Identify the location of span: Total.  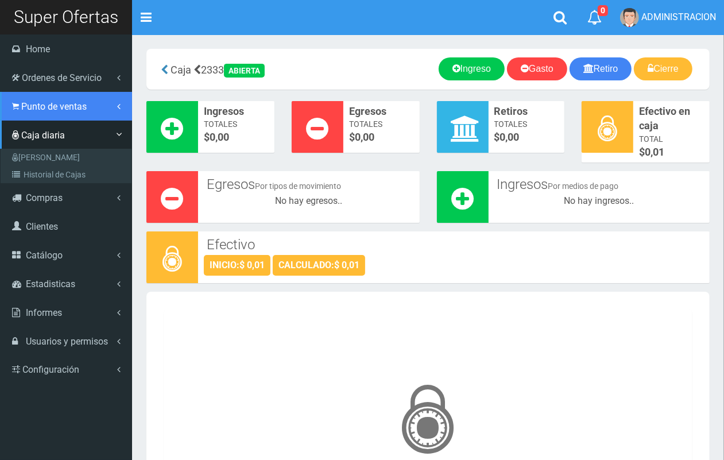
(671, 139).